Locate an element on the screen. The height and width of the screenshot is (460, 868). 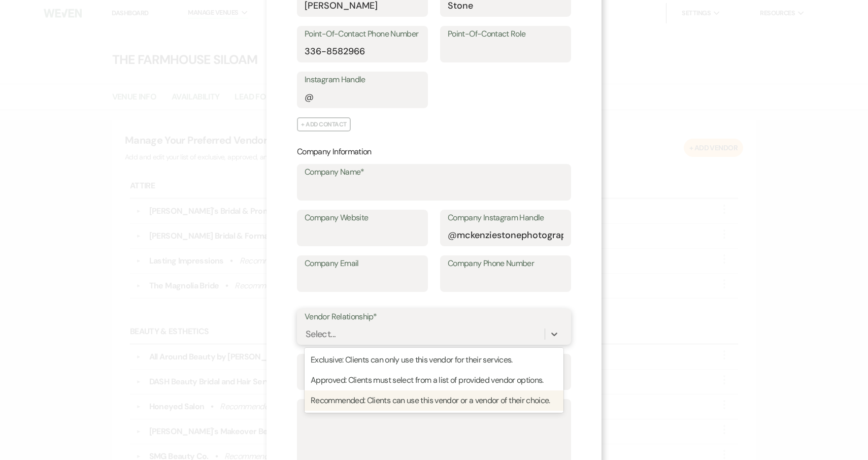
label: Point-Of-Contact Phone Number is located at coordinates (363, 34).